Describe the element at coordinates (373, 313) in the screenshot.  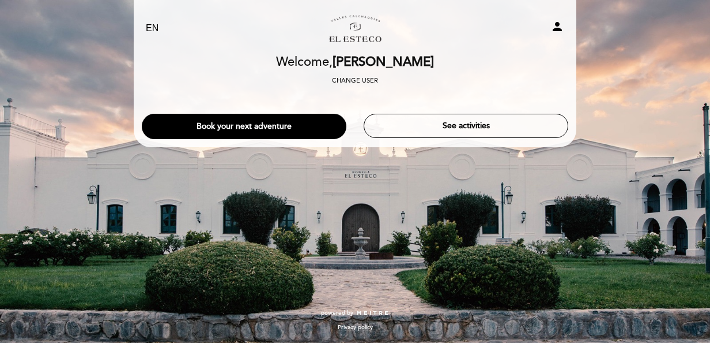
I see `img: MEITRE` at that location.